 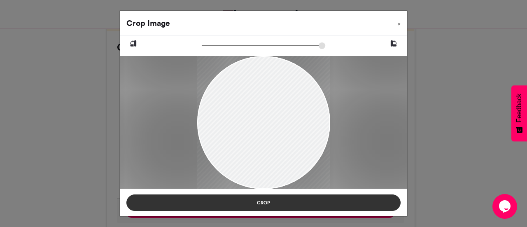 I want to click on button: Crop, so click(x=264, y=203).